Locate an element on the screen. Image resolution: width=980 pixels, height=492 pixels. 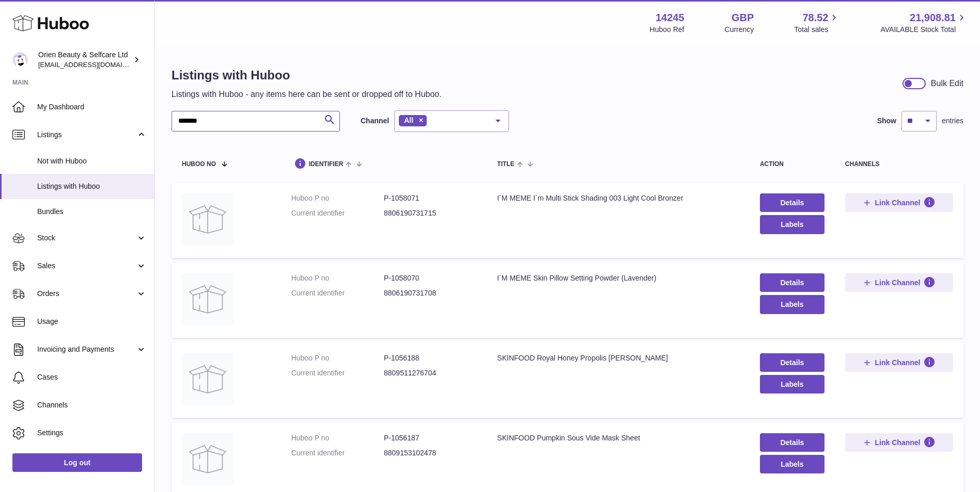
label: Show is located at coordinates (886, 120).